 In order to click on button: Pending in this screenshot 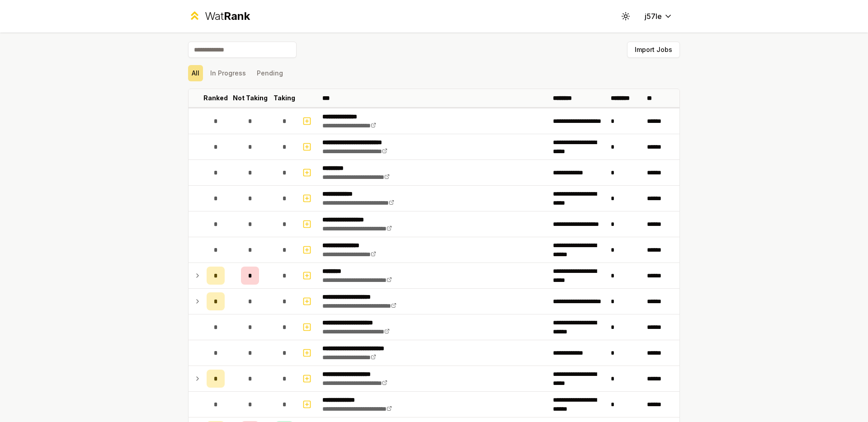, I will do `click(270, 73)`.